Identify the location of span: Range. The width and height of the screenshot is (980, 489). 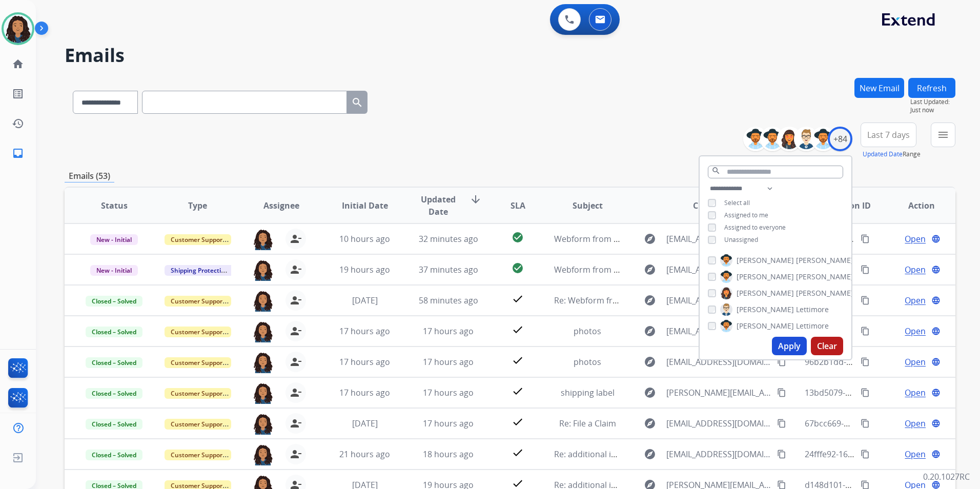
(891, 154).